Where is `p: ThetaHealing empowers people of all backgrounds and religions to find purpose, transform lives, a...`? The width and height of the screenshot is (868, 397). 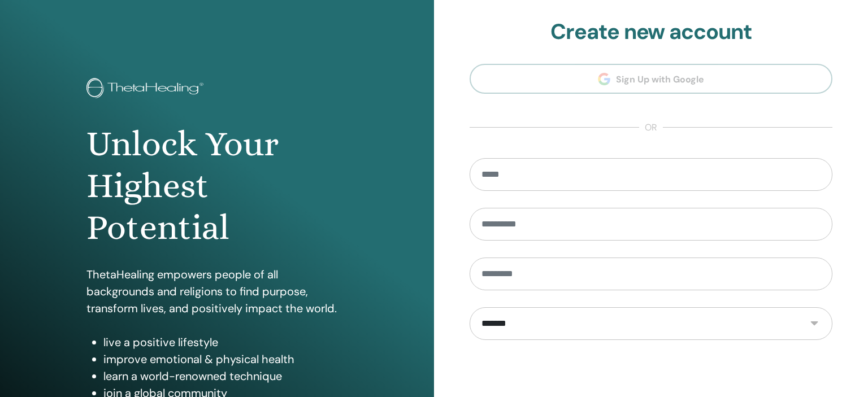 p: ThetaHealing empowers people of all backgrounds and religions to find purpose, transform lives, a... is located at coordinates (217, 291).